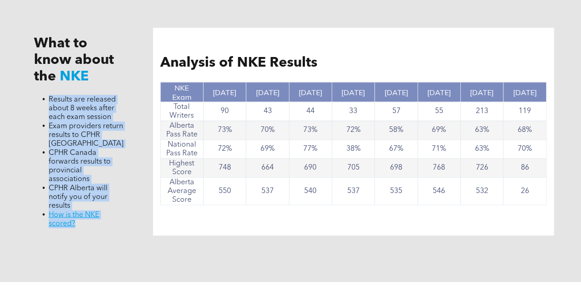 Image resolution: width=581 pixels, height=290 pixels. Describe the element at coordinates (439, 111) in the screenshot. I see `td: 55` at that location.